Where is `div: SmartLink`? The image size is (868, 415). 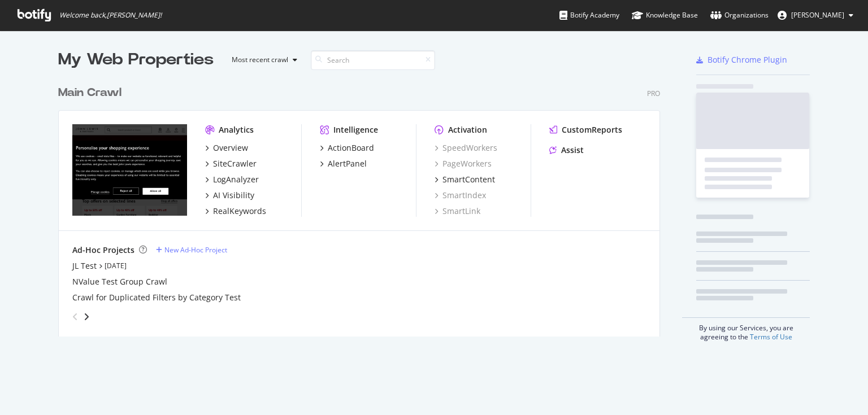
div: SmartLink is located at coordinates (457, 211).